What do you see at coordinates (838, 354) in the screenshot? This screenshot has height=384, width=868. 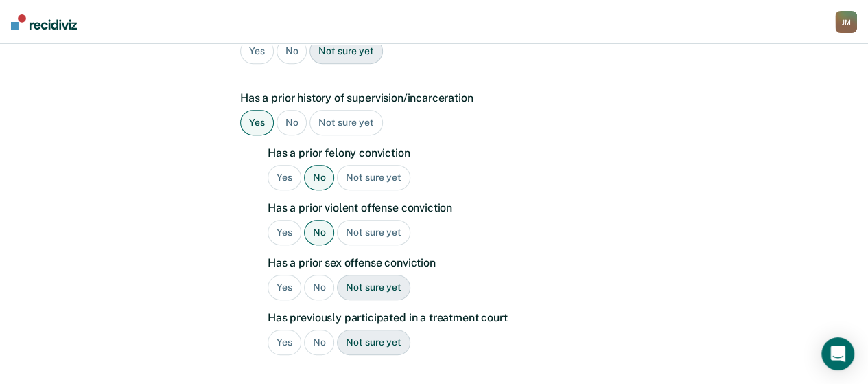 I see `div: Open Intercom Messenger` at bounding box center [838, 354].